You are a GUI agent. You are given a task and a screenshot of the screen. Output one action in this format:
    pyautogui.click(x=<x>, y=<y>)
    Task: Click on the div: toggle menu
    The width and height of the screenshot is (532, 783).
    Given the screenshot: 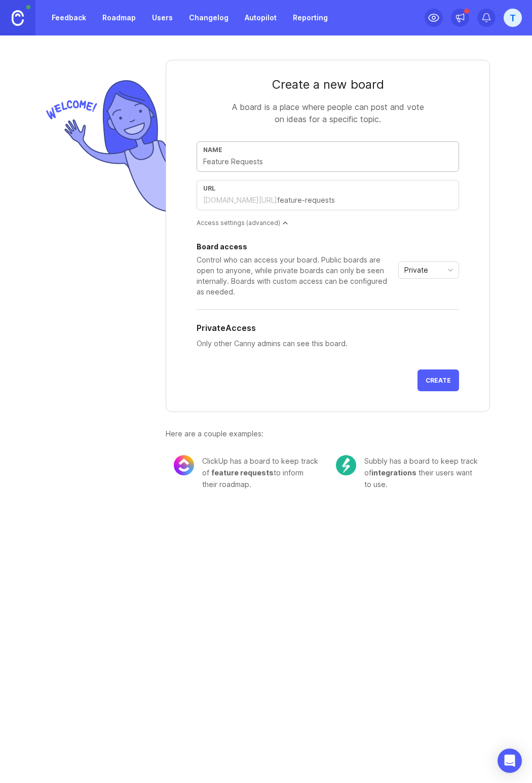 What is the action you would take?
    pyautogui.click(x=429, y=270)
    